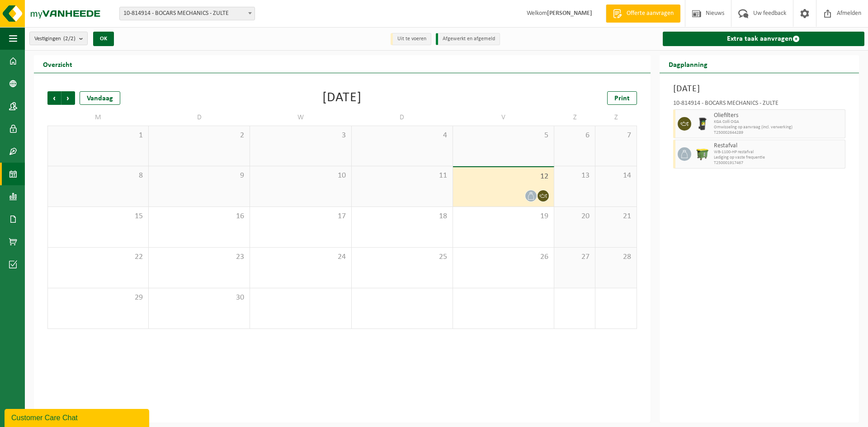 The height and width of the screenshot is (427, 868). I want to click on span: 9, so click(199, 176).